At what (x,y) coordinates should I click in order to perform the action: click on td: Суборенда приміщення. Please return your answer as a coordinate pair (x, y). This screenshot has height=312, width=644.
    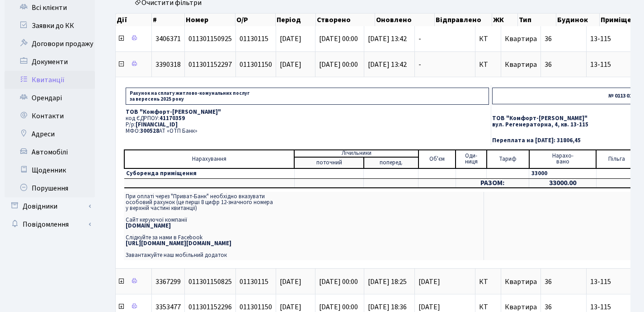
    Looking at the image, I should click on (209, 173).